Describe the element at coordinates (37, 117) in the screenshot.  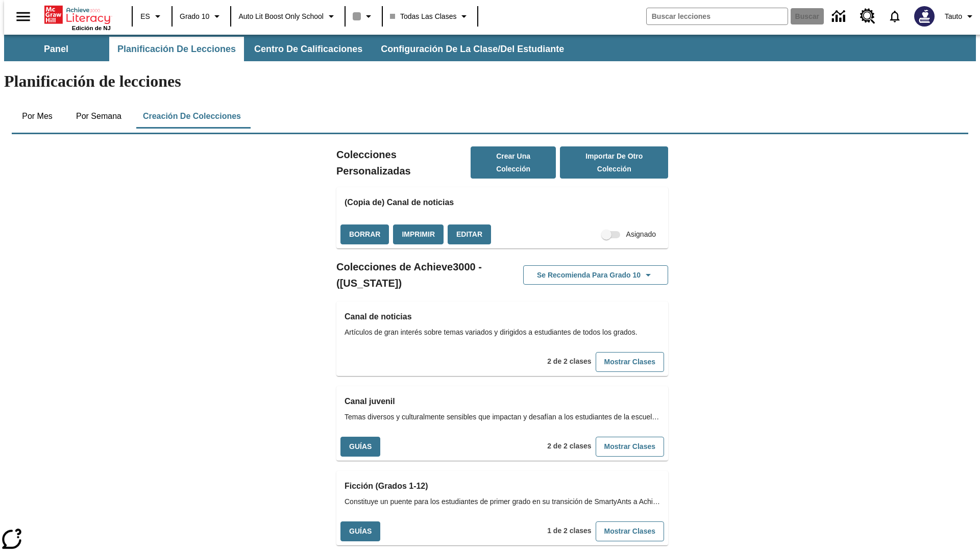
I see `button: Por mes` at that location.